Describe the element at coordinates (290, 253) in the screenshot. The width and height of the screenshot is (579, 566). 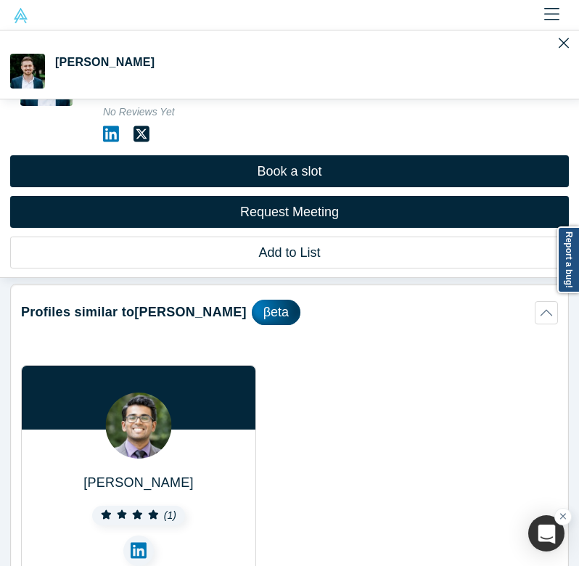
I see `button: Add to List` at that location.